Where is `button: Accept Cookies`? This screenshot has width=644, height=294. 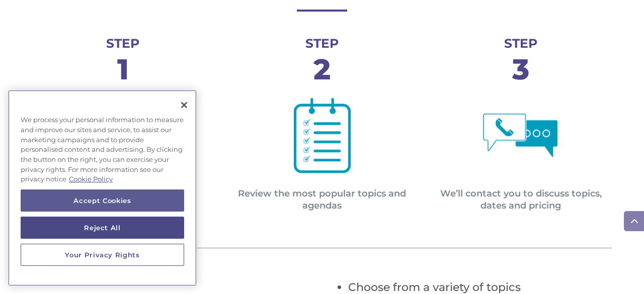 button: Accept Cookies is located at coordinates (102, 200).